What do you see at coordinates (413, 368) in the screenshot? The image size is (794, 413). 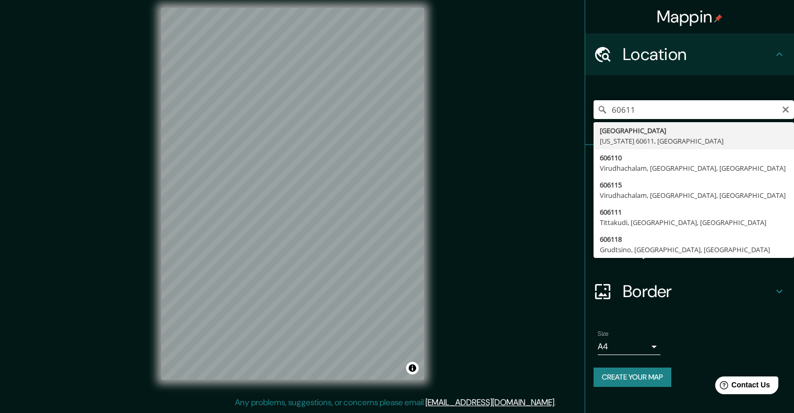 I see `button: Toggle attribution` at bounding box center [413, 368].